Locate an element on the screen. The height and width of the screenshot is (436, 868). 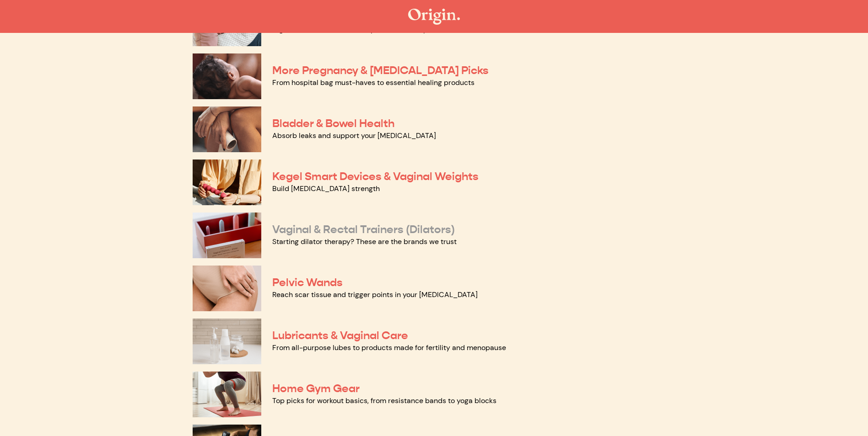
a: Bladder & Bowel Health is located at coordinates (333, 123).